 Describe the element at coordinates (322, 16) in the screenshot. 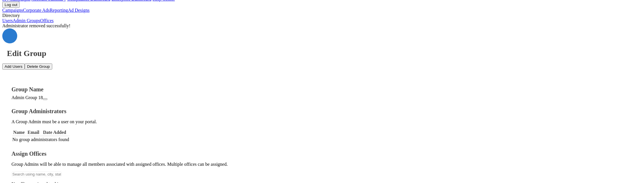

I see `div: Directory` at that location.